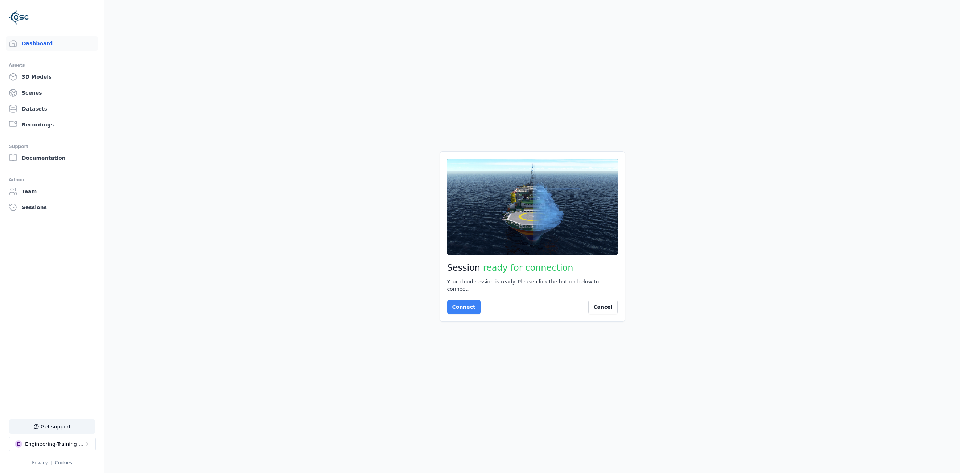 Image resolution: width=960 pixels, height=473 pixels. I want to click on div: Admin, so click(52, 180).